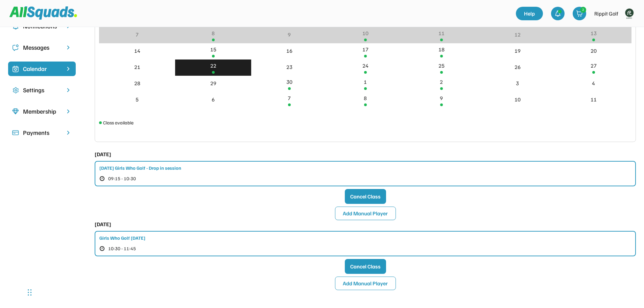 The width and height of the screenshot is (644, 308). Describe the element at coordinates (16, 48) in the screenshot. I see `img: Icon%20copy%205.svg` at that location.